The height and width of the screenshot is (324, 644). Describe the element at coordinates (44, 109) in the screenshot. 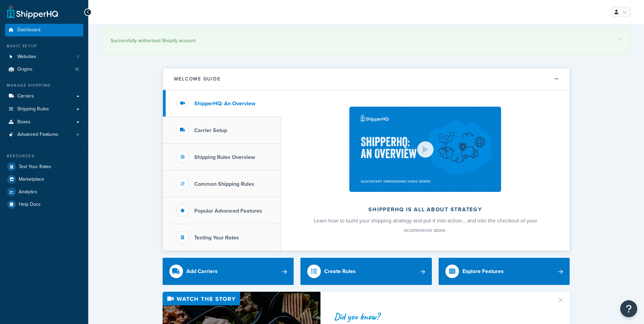

I see `li: Shipping Rules` at that location.